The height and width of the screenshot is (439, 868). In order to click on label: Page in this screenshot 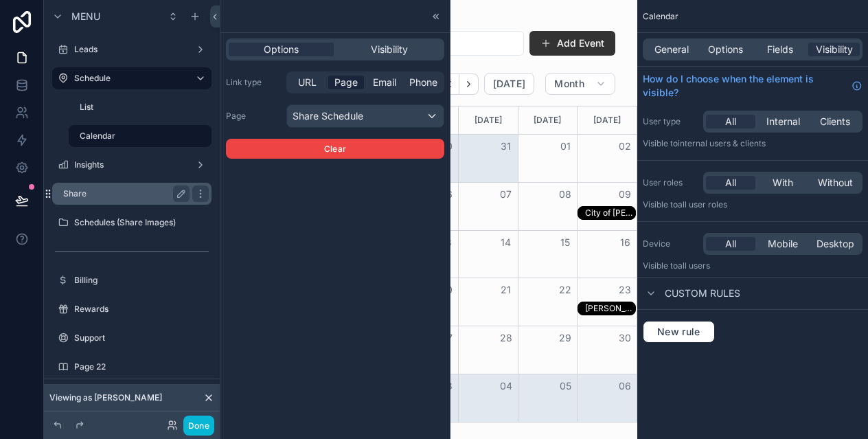, I will do `click(254, 116)`.